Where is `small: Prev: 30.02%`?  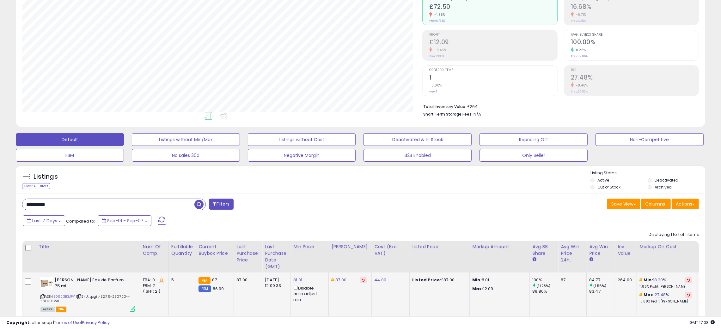
small: Prev: 30.02% is located at coordinates (579, 92).